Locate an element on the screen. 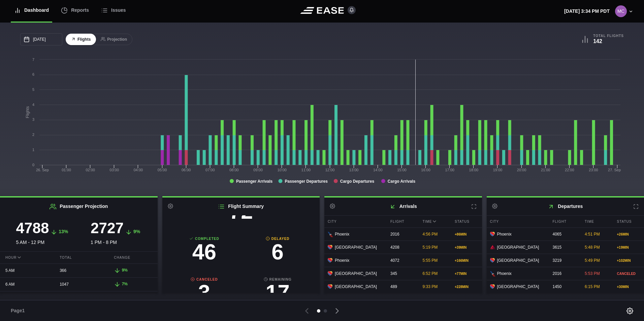 This screenshot has height=321, width=644. text: 13:00 is located at coordinates (354, 170).